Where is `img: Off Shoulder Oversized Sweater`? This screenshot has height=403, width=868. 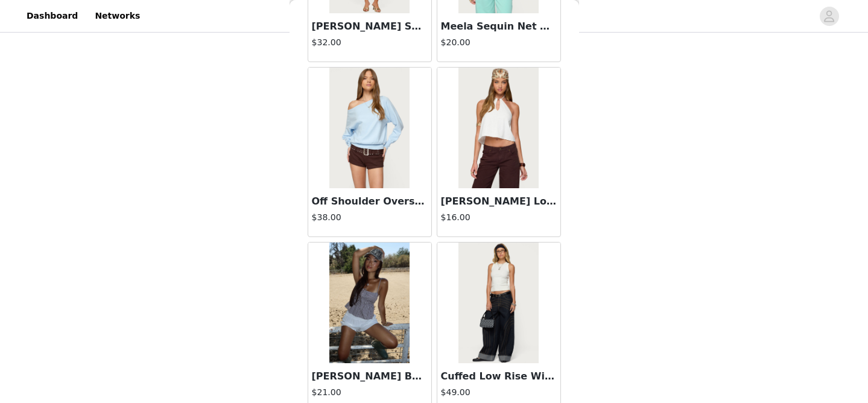 img: Off Shoulder Oversized Sweater is located at coordinates (369, 128).